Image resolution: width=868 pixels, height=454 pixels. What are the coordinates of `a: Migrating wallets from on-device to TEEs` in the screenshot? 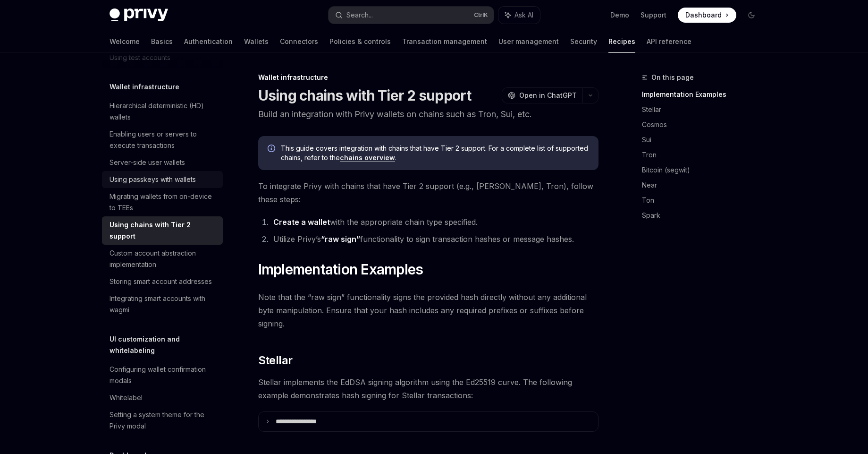 It's located at (163, 202).